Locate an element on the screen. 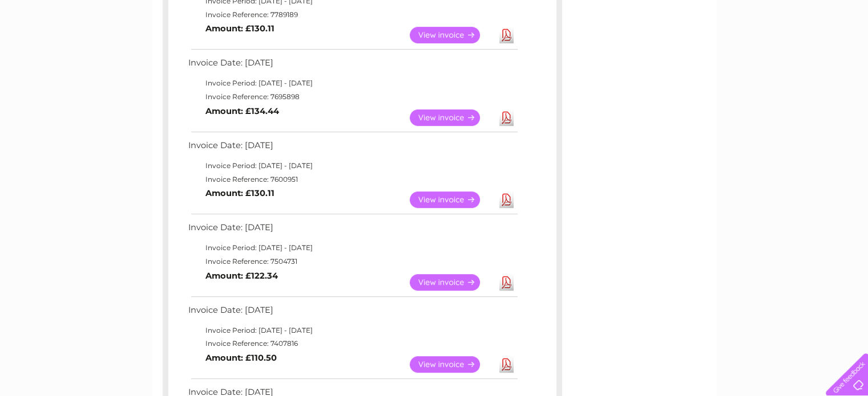  td: Invoice Reference: 7407816 is located at coordinates (352, 344).